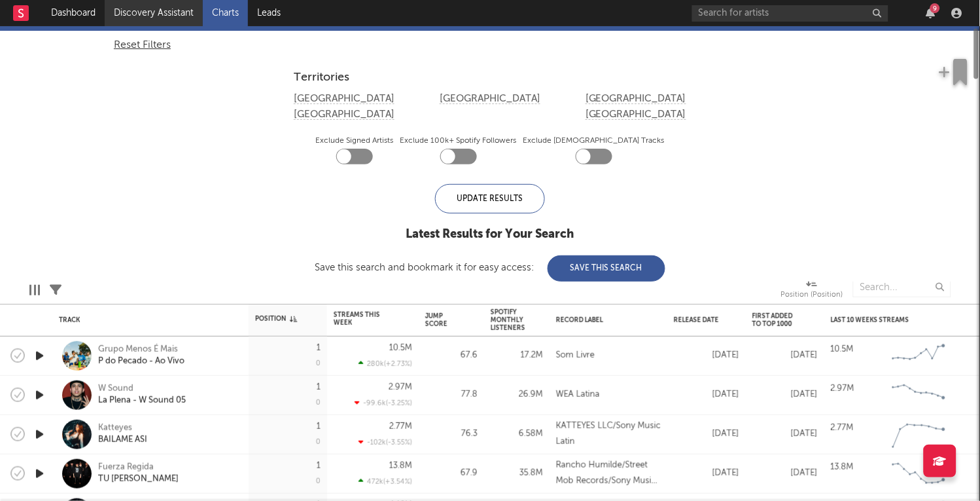 The height and width of the screenshot is (501, 980). I want to click on div: P do Pecado - Ao Vivo, so click(141, 362).